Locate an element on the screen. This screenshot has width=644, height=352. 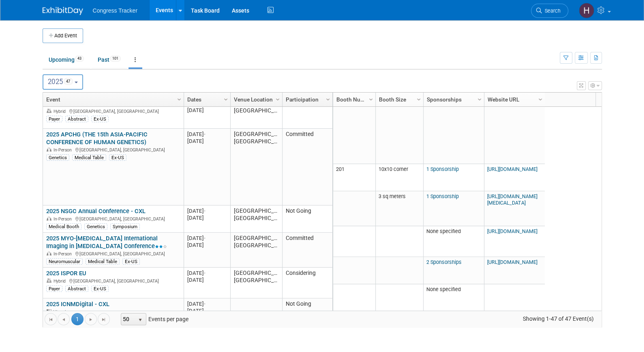
a: Booth Number is located at coordinates (353, 99).